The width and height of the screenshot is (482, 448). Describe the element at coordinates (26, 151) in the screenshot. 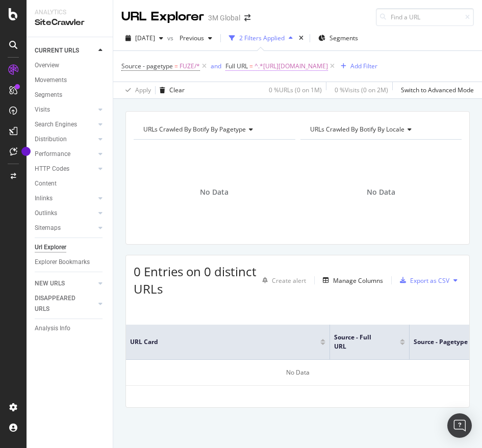

I see `div: Tooltip anchor` at that location.